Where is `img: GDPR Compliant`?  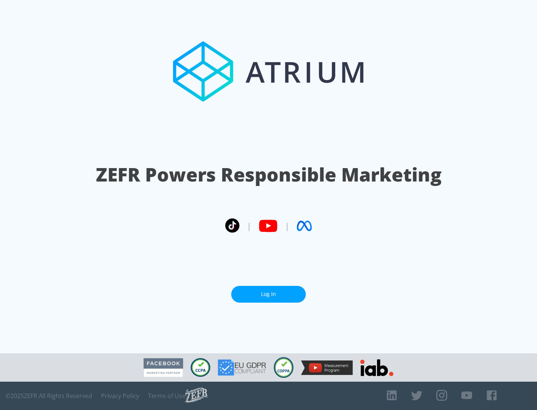
img: GDPR Compliant is located at coordinates (242, 368).